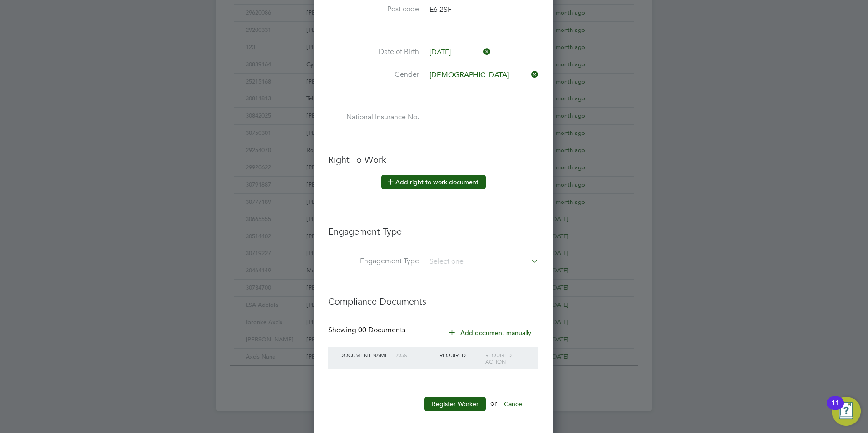 The width and height of the screenshot is (868, 433). Describe the element at coordinates (513, 403) in the screenshot. I see `button: Cancel` at that location.